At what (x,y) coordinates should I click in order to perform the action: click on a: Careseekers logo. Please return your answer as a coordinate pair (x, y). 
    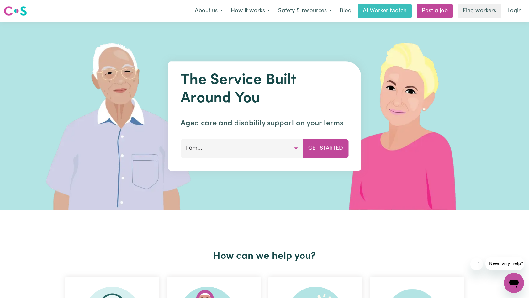
    Looking at the image, I should click on (15, 11).